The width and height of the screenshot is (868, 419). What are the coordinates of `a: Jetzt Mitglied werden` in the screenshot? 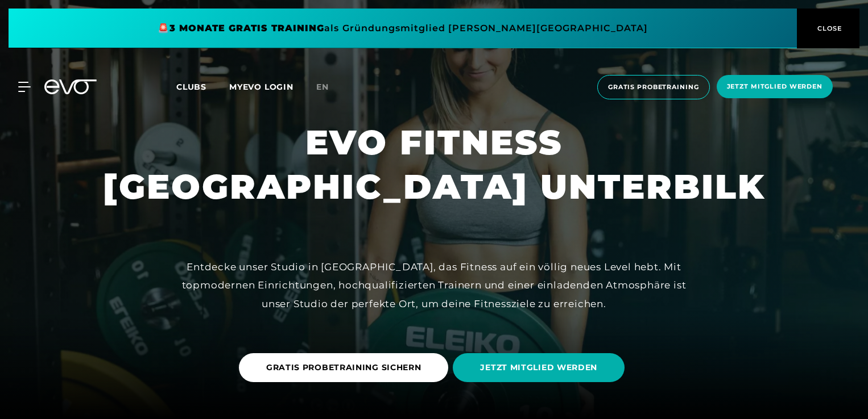 It's located at (774, 87).